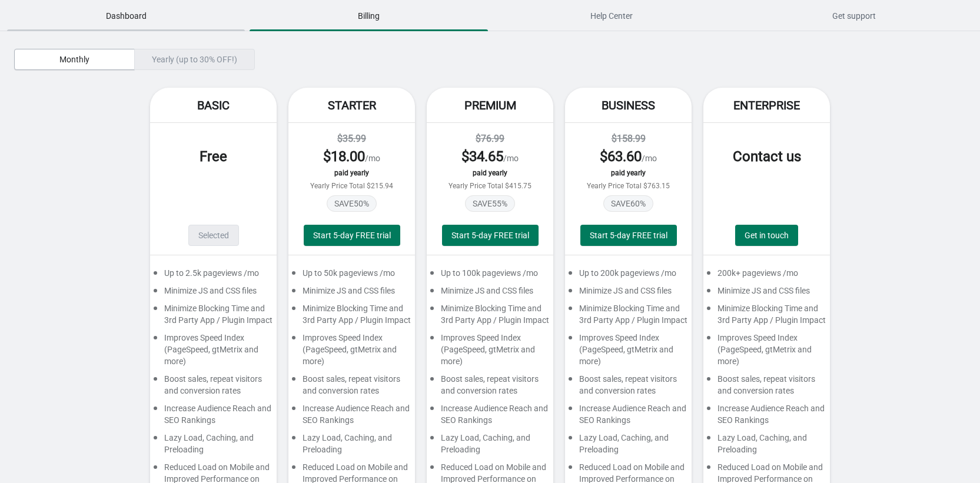 This screenshot has height=483, width=980. What do you see at coordinates (352, 276) in the screenshot?
I see `div: Up to 50k pageviews /mo` at bounding box center [352, 276].